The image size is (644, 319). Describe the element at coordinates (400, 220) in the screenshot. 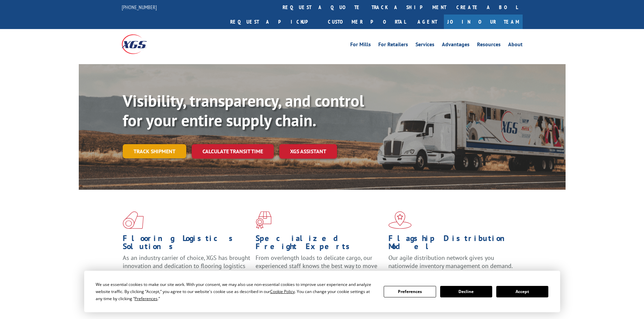

I see `img: xgs-icon-flagship-distribution-model-red` at that location.